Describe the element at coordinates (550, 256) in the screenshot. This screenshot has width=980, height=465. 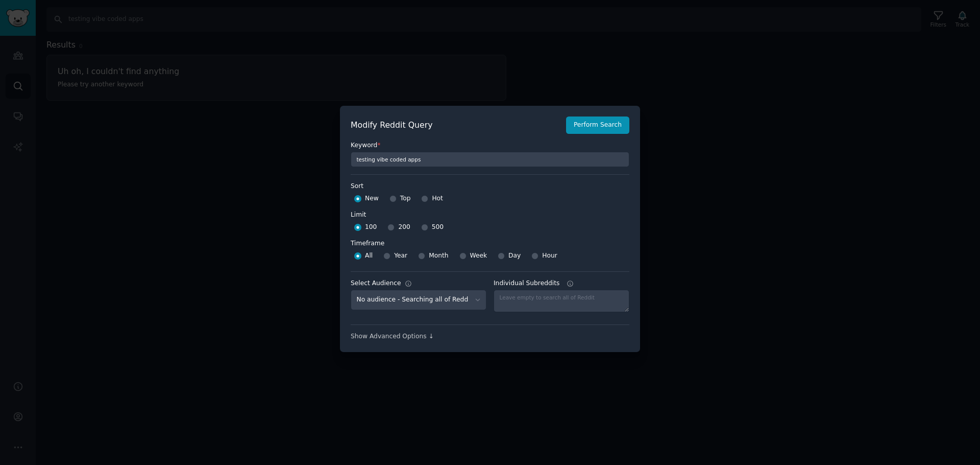
I see `span: Hour` at that location.